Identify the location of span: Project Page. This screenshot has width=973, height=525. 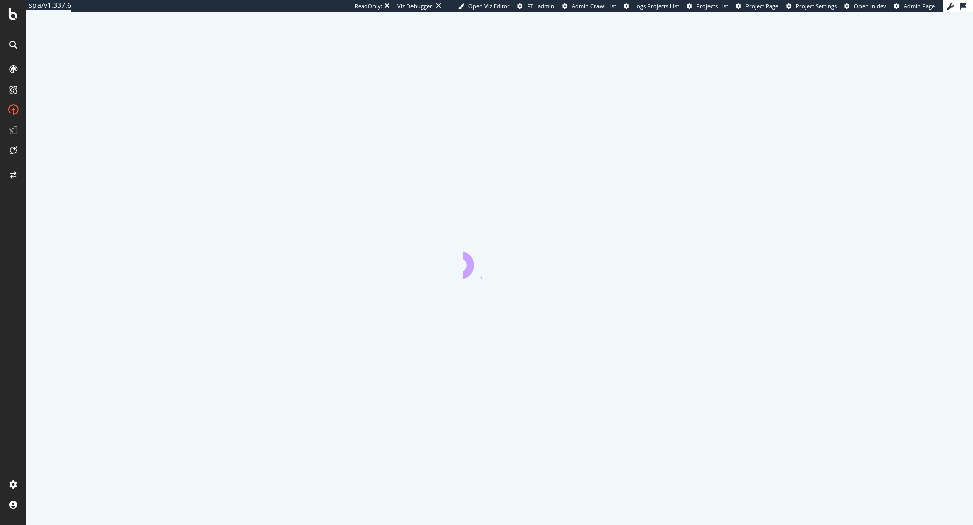
(761, 6).